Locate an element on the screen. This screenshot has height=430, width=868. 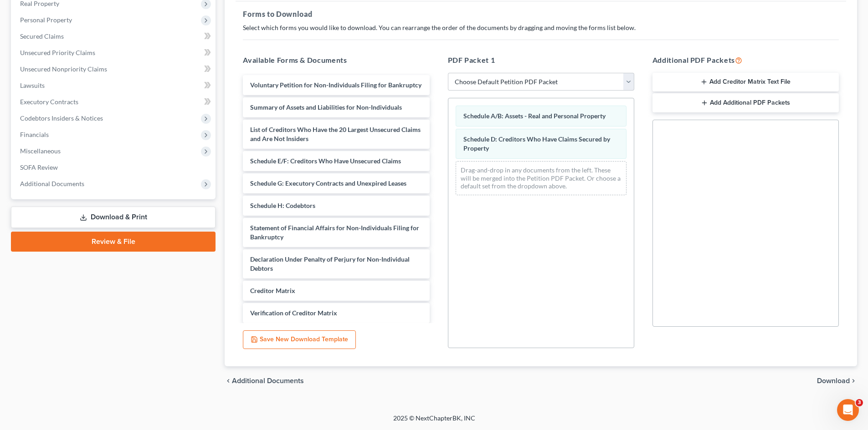
span: Executory Contracts is located at coordinates (49, 101).